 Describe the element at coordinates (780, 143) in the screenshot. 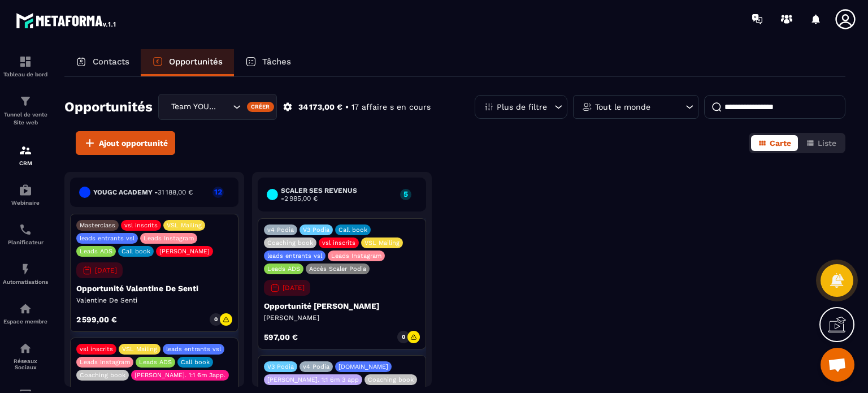

I see `span: Carte` at that location.